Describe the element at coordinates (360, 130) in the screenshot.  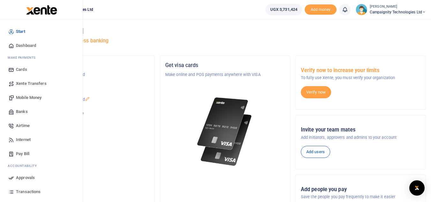
I see `h5: Invite your team mates` at that location.